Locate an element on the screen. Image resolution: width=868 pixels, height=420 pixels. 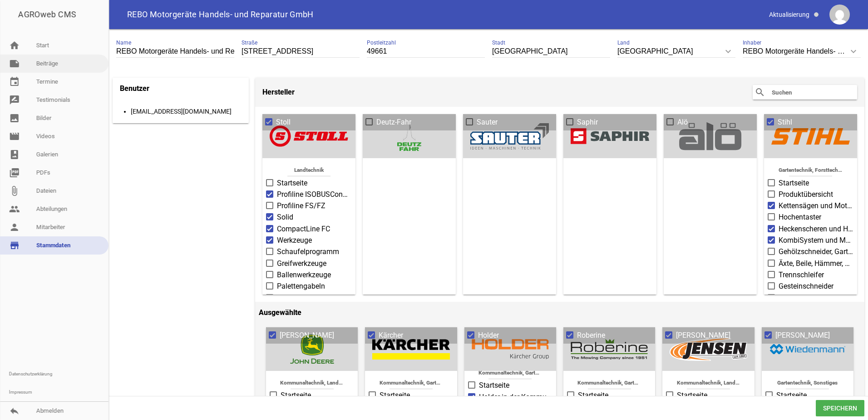
span: Profiline FS/FZ is located at coordinates (301, 206).